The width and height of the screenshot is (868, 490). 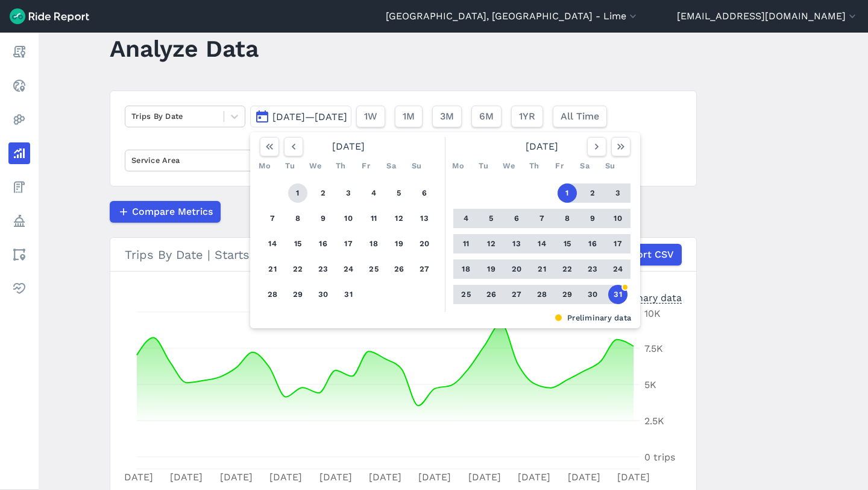 I want to click on span: All Time, so click(x=580, y=117).